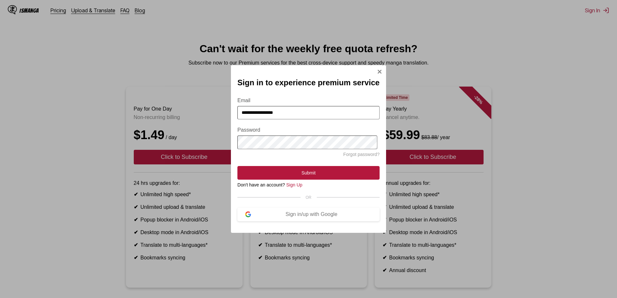  I want to click on div: Don't have an account?, so click(308, 185).